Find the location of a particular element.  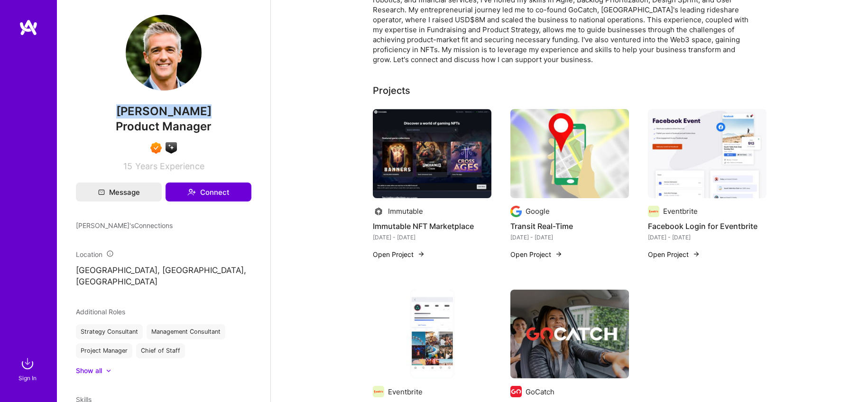

div: Projects is located at coordinates (391, 91).